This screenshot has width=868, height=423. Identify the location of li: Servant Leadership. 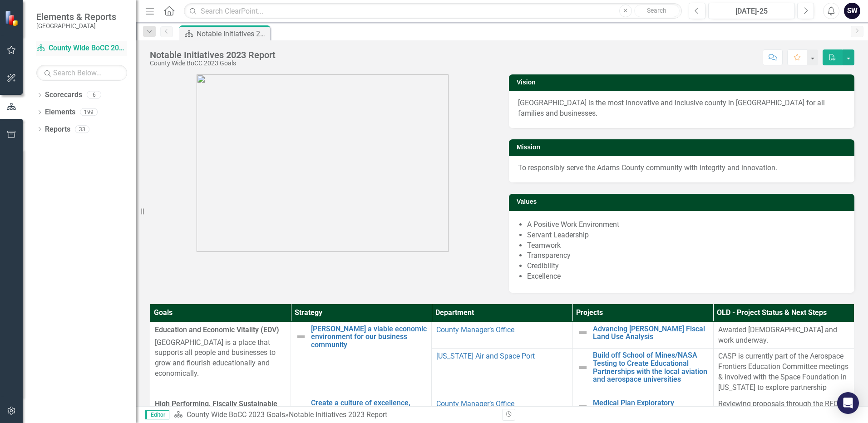
(686, 236).